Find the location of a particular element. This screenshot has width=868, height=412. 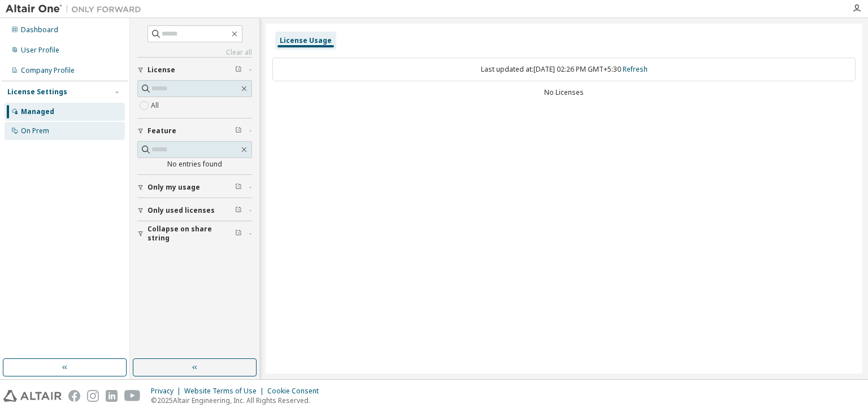

div: Cookie Consent is located at coordinates (296, 391).